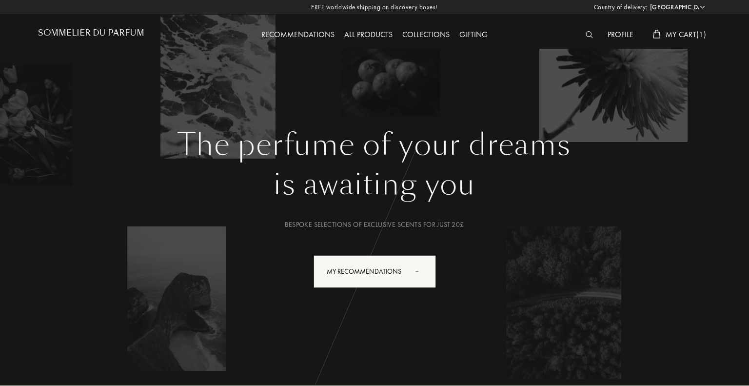 The width and height of the screenshot is (749, 386). I want to click on h1: Sommelier du Parfum, so click(91, 33).